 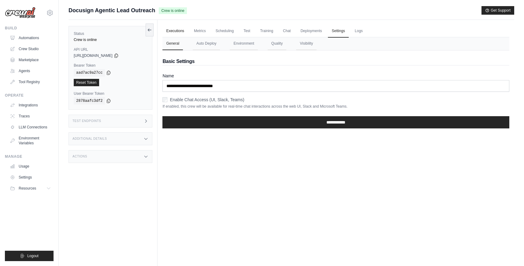 What do you see at coordinates (244, 44) in the screenshot?
I see `button: Environment` at bounding box center [244, 44].